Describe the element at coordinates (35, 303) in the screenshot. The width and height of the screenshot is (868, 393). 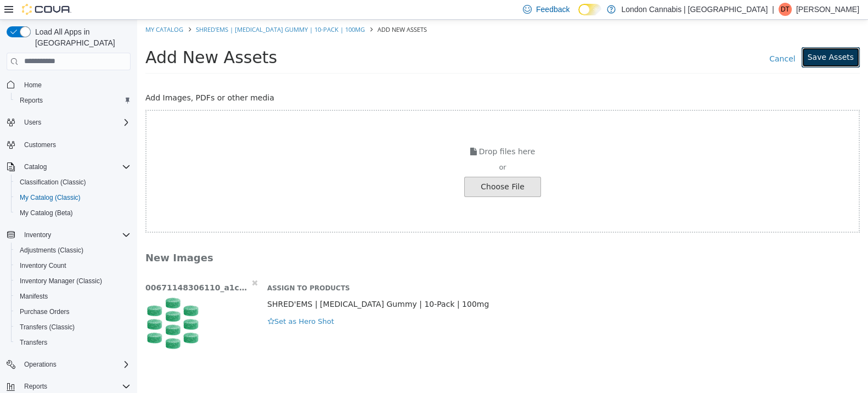
I see `img: 00671148306110_a1cd_compress_332164[1].jpg` at that location.